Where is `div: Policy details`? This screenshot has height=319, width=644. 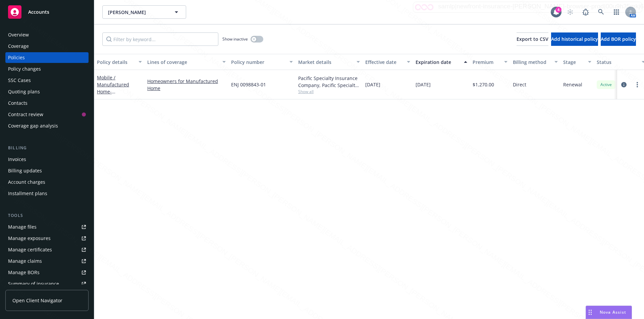 div: Policy details is located at coordinates (116, 62).